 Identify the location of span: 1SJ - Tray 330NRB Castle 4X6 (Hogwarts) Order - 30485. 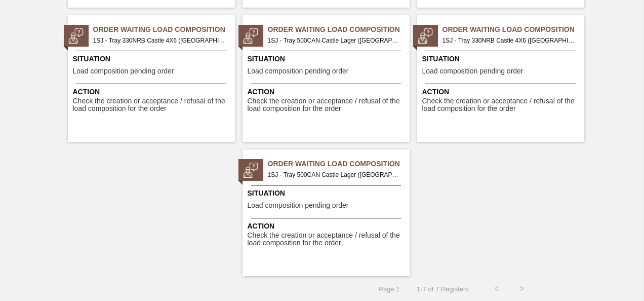
(160, 41).